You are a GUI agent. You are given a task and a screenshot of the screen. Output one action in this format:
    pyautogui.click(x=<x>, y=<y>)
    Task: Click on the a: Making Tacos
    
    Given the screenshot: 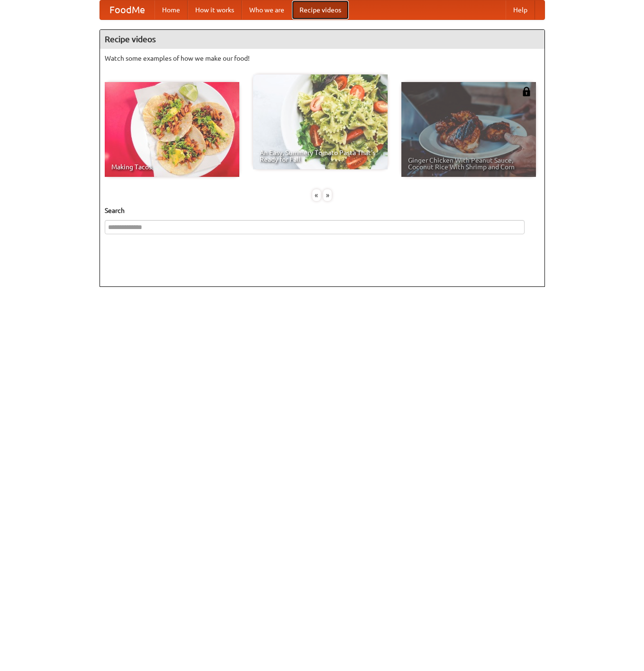 What is the action you would take?
    pyautogui.click(x=173, y=129)
    